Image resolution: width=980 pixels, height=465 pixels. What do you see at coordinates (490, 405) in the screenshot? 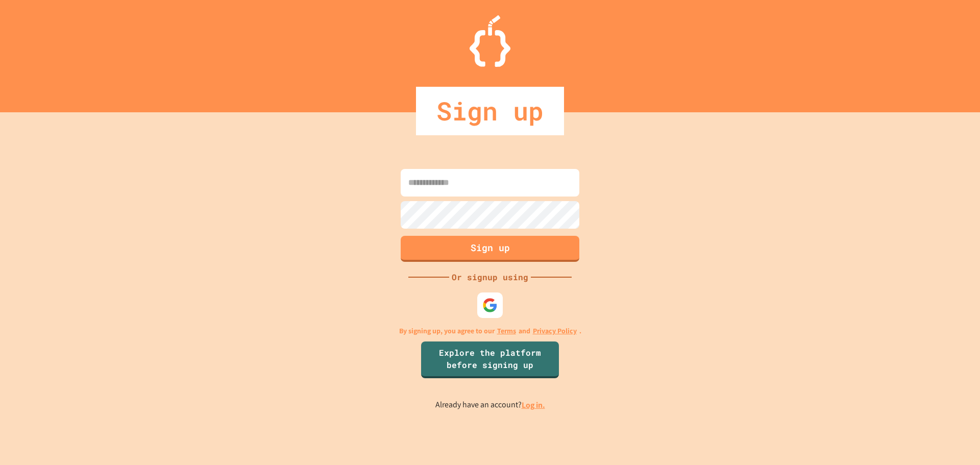
I see `p: Already have an account?` at bounding box center [490, 405].